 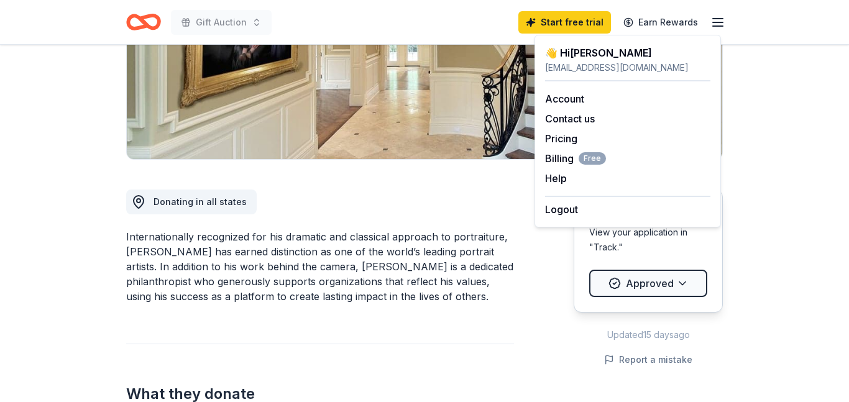 I want to click on button: Logout, so click(x=561, y=209).